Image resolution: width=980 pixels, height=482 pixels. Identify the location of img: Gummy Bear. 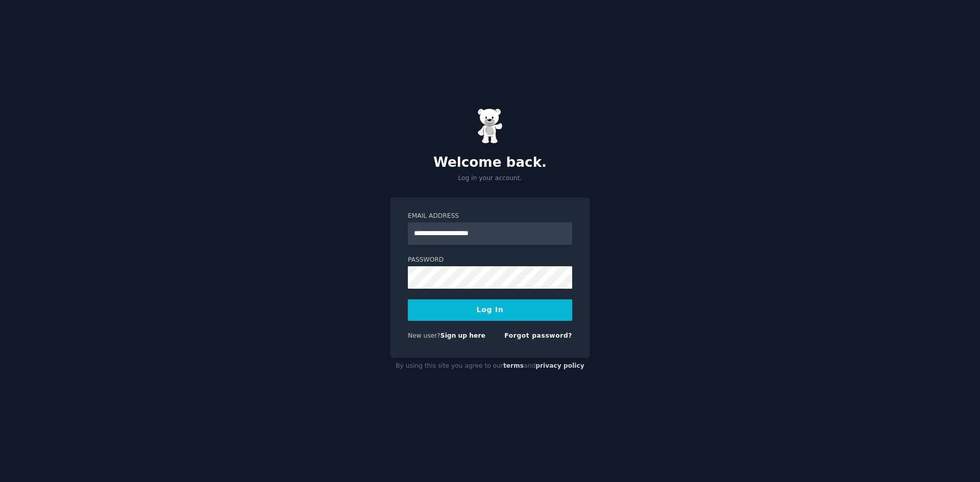
(490, 126).